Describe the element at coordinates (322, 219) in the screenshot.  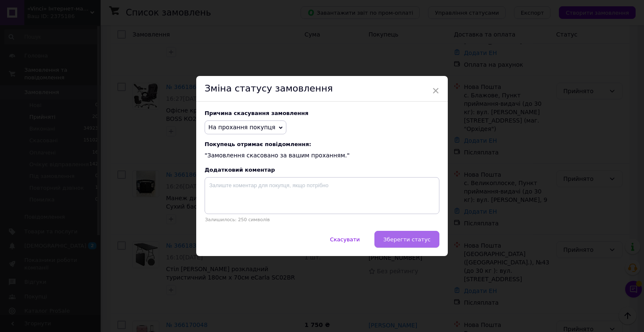
I see `p: Залишилось: 250 символів` at that location.